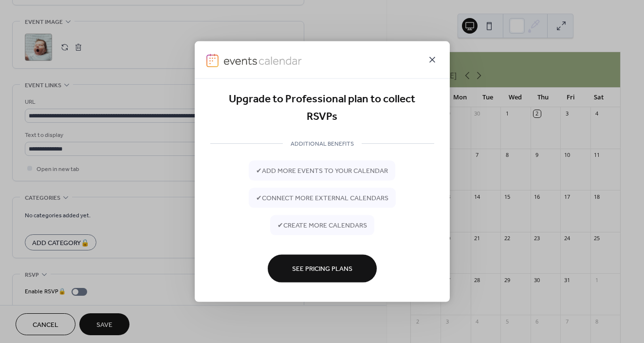  Describe the element at coordinates (322, 171) in the screenshot. I see `span: ✔ add more events to your calendar` at that location.